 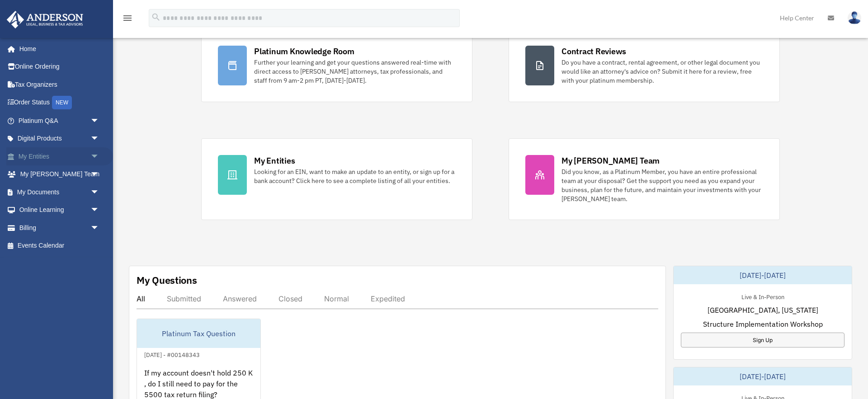 What do you see at coordinates (290, 299) in the screenshot?
I see `div: Closed` at bounding box center [290, 299].